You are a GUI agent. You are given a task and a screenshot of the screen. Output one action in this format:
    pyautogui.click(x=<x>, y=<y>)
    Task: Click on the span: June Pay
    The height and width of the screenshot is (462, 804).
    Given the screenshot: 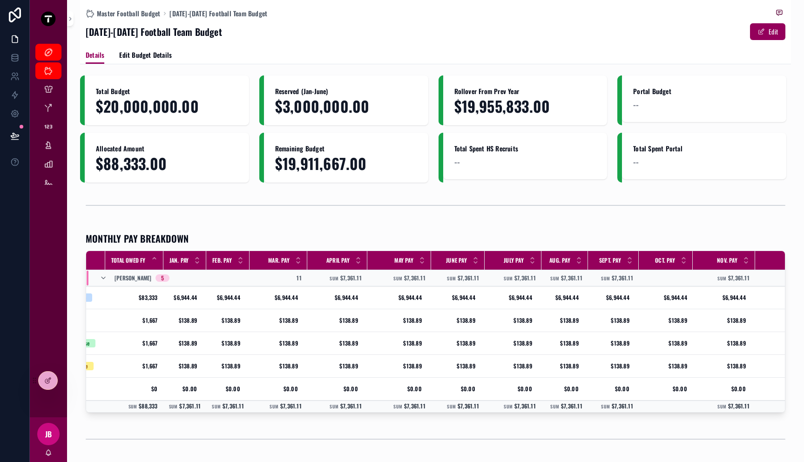 What is the action you would take?
    pyautogui.click(x=456, y=260)
    